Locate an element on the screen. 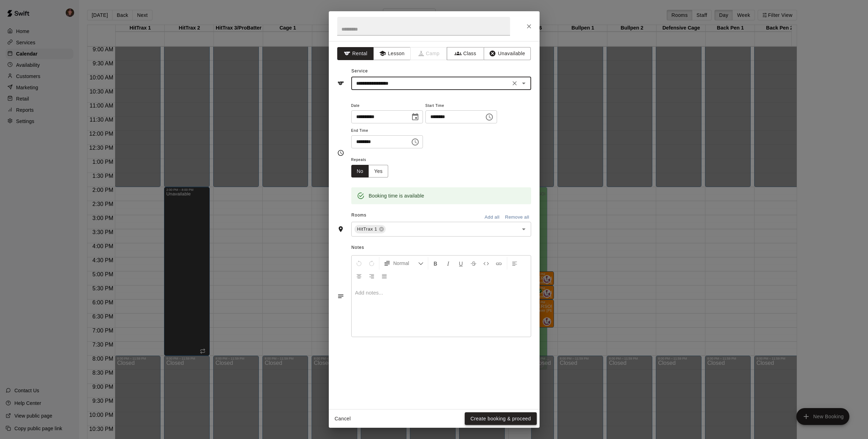 Image resolution: width=868 pixels, height=439 pixels. span: Notes is located at coordinates (441, 248).